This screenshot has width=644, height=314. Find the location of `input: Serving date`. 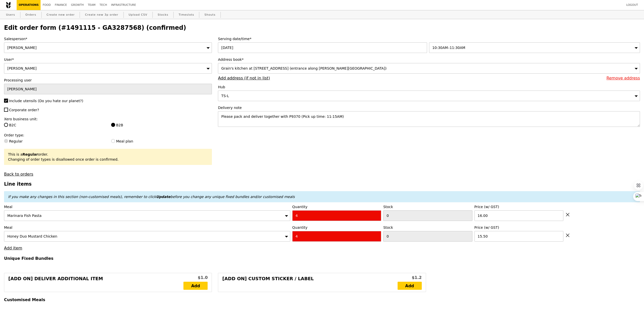

input: Serving date is located at coordinates (322, 48).